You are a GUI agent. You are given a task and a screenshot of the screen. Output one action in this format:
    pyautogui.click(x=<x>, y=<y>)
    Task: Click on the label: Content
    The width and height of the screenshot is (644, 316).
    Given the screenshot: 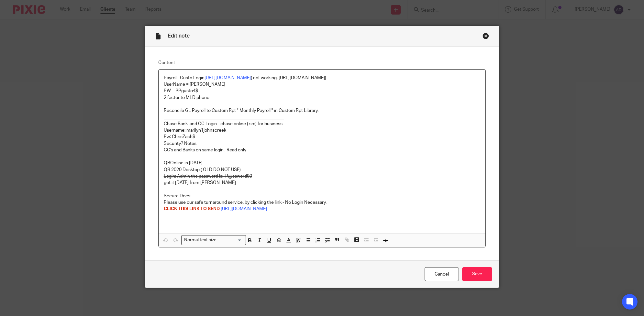 What is the action you would take?
    pyautogui.click(x=322, y=63)
    